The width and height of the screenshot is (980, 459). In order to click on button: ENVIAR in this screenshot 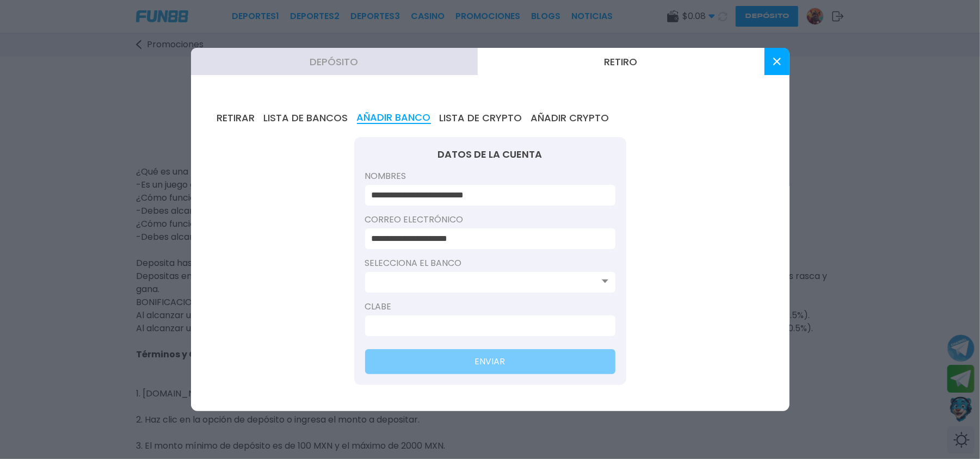, I will do `click(490, 362)`.